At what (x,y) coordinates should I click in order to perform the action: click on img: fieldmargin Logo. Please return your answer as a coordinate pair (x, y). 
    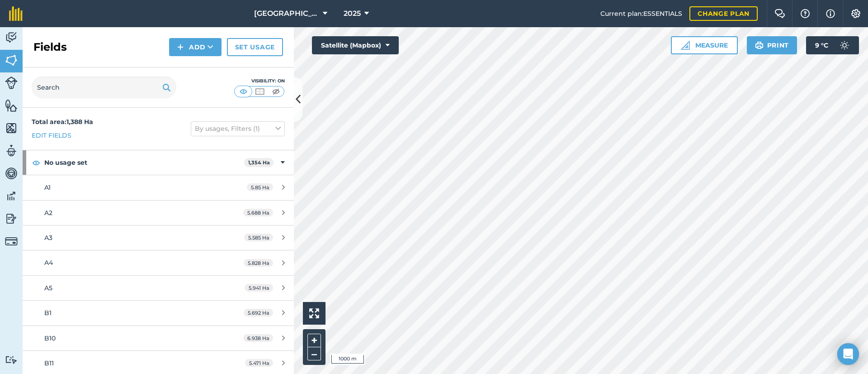
    Looking at the image, I should click on (16, 13).